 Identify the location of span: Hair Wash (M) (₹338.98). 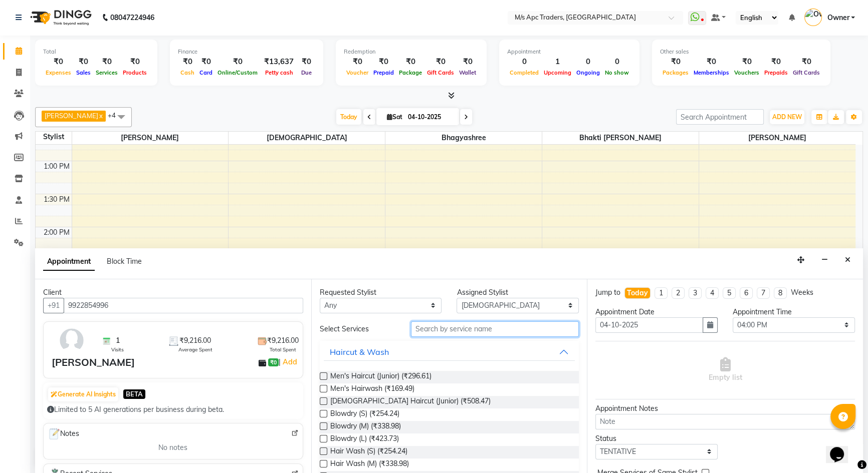
(369, 465).